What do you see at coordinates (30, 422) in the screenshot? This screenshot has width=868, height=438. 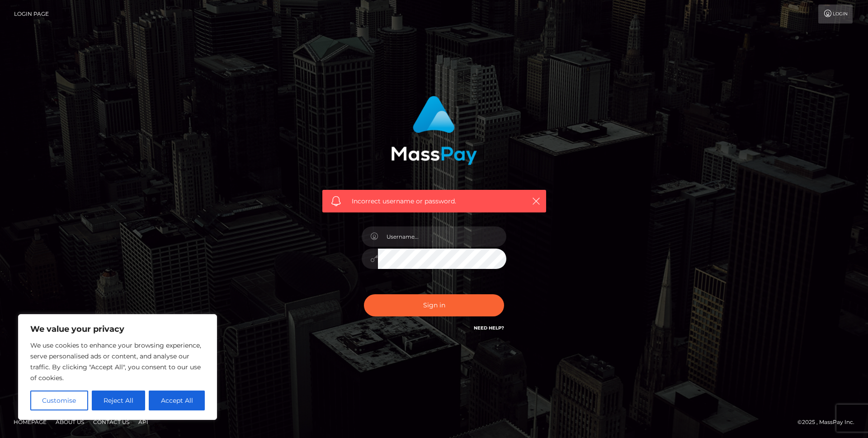 I see `a: Homepage` at bounding box center [30, 422].